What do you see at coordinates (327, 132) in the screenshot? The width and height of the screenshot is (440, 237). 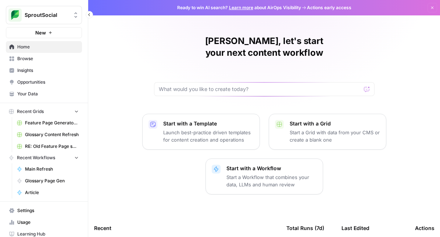 I see `button: Start with a GridStart a Grid with data from your CMS or create a blank one` at bounding box center [327, 132].